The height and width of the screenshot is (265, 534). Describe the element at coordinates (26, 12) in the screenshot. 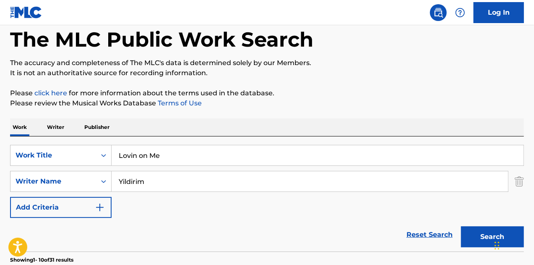

I see `img: MLC Logo` at that location.